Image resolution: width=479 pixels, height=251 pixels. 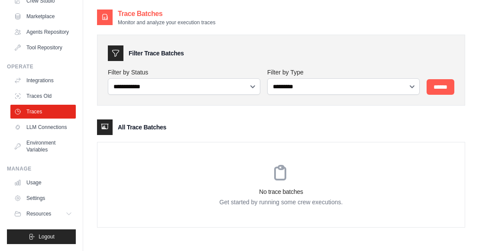 What do you see at coordinates (41, 237) in the screenshot?
I see `button: Logout` at bounding box center [41, 237].